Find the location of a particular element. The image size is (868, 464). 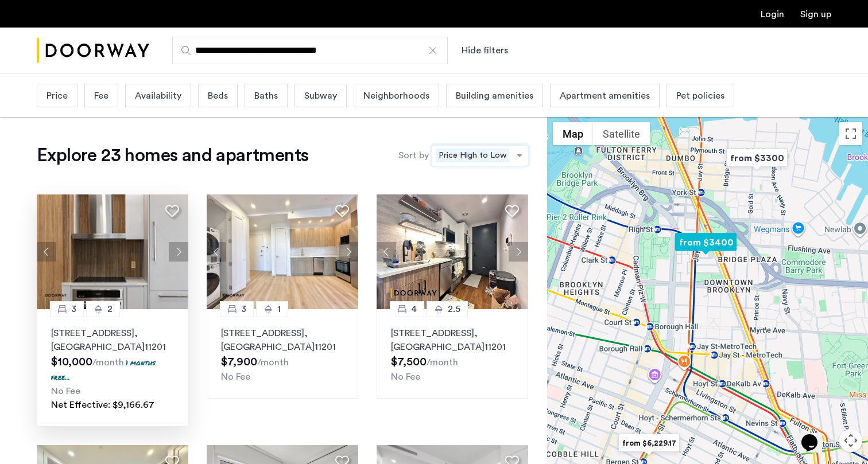

div: from $3400 is located at coordinates (706, 242).